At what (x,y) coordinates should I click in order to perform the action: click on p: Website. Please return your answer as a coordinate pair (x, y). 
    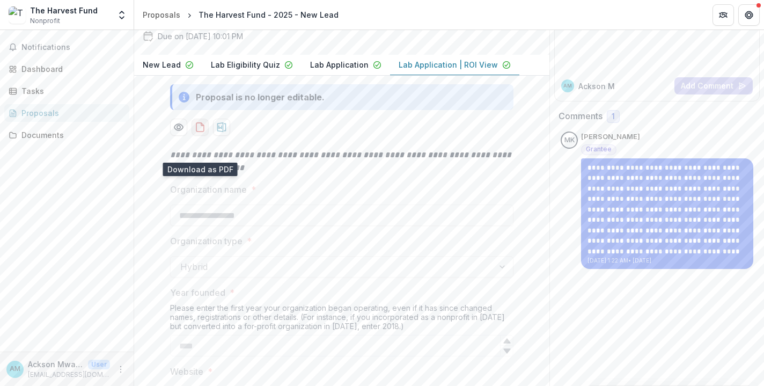
    Looking at the image, I should click on (187, 371).